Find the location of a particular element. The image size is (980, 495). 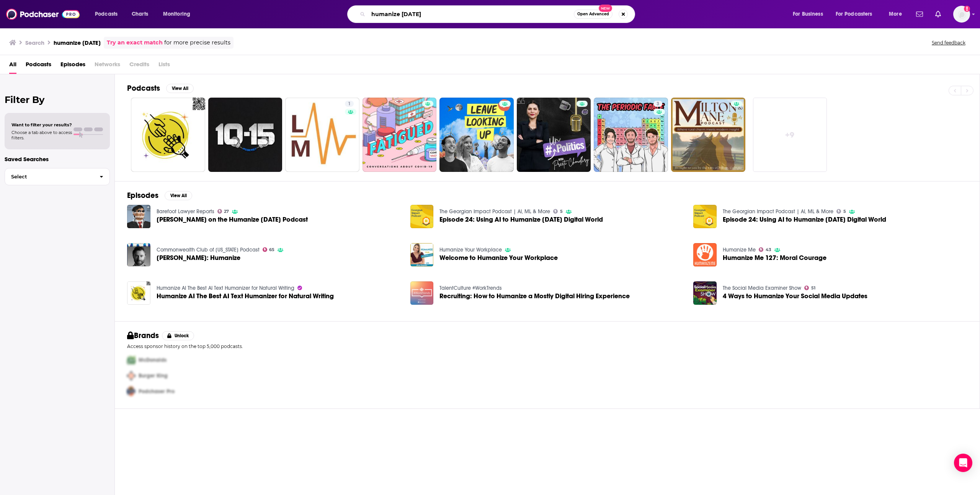

span: 4 Ways to Humanize Your Social Media Updates is located at coordinates (795, 296).